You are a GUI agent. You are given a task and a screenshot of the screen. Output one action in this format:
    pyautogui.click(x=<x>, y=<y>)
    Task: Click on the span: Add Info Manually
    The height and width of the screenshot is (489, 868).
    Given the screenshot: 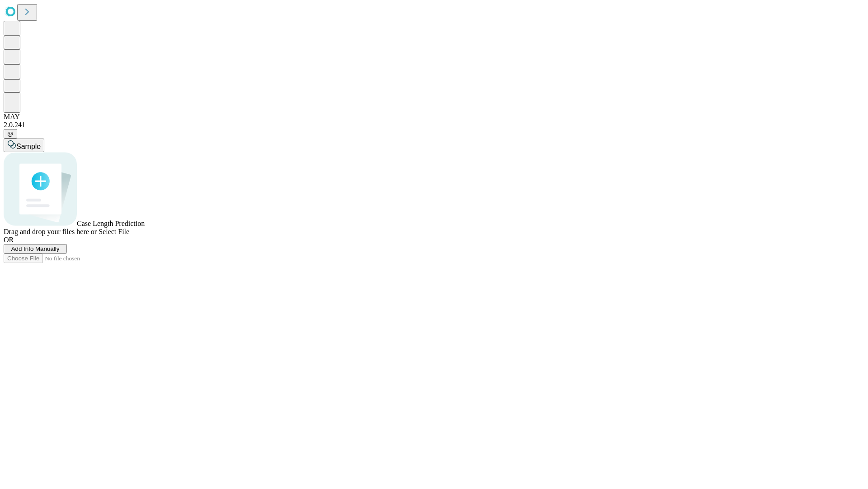 What is the action you would take?
    pyautogui.click(x=36, y=249)
    